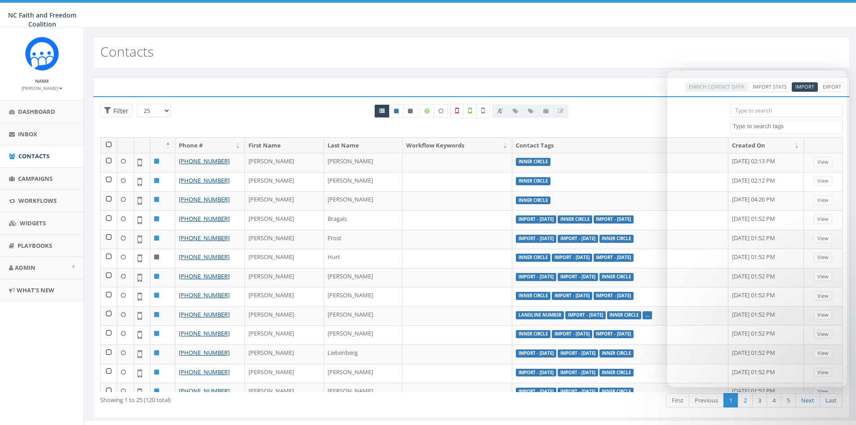 The image size is (856, 425). I want to click on span: Playbooks, so click(35, 245).